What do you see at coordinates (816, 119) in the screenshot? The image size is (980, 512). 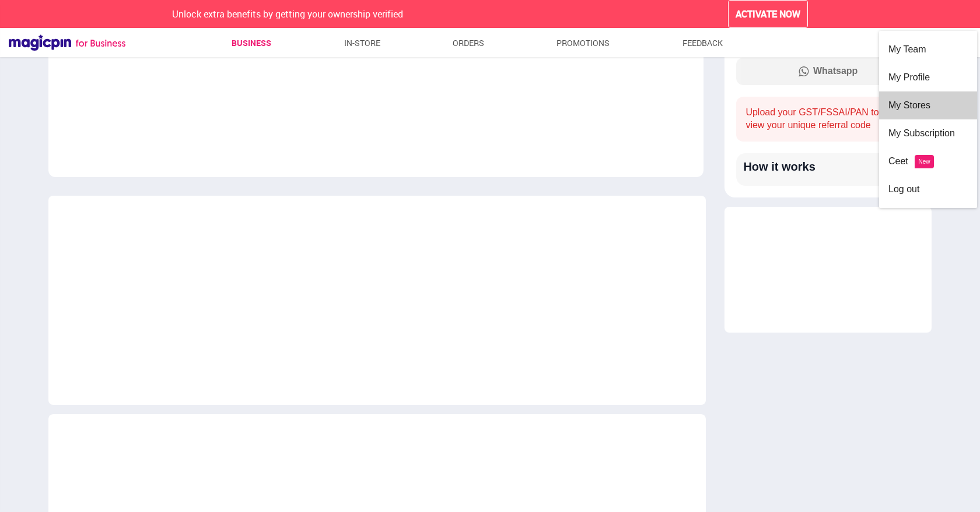 I see `div: Upload your GST/FSSAI/PAN to view your unique referral code` at bounding box center [816, 119].